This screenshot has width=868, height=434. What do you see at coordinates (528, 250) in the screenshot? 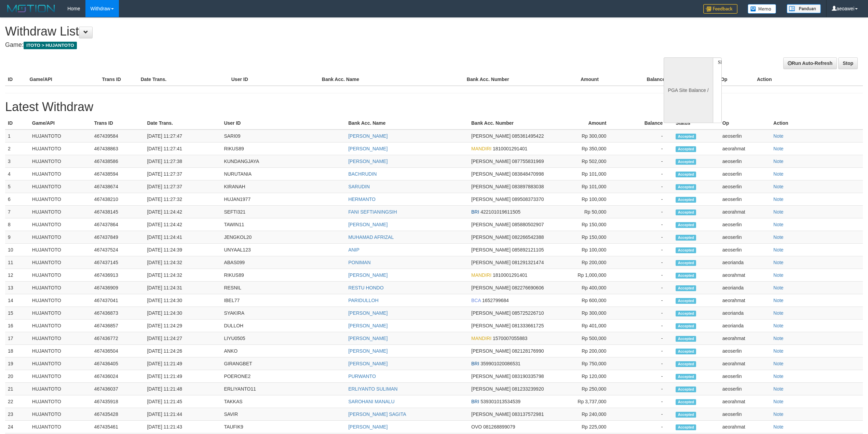
I see `span: 085892121105` at bounding box center [528, 250].